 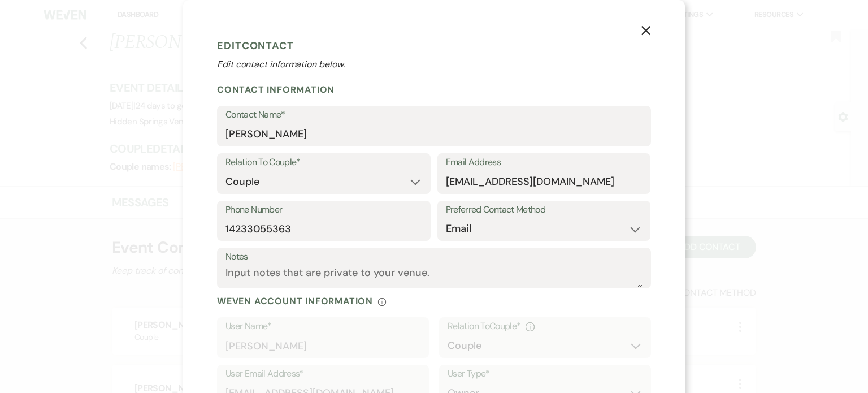 I want to click on input: First and Last Name, so click(x=434, y=134).